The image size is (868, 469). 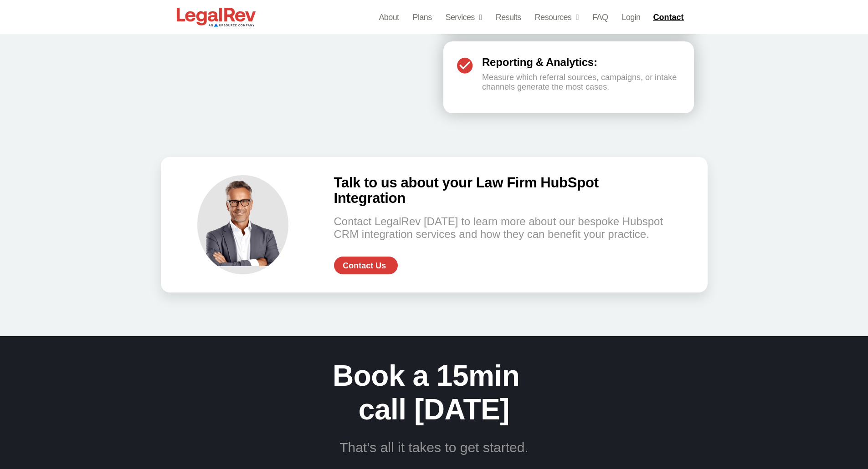 What do you see at coordinates (423, 17) in the screenshot?
I see `a: Plans` at bounding box center [423, 17].